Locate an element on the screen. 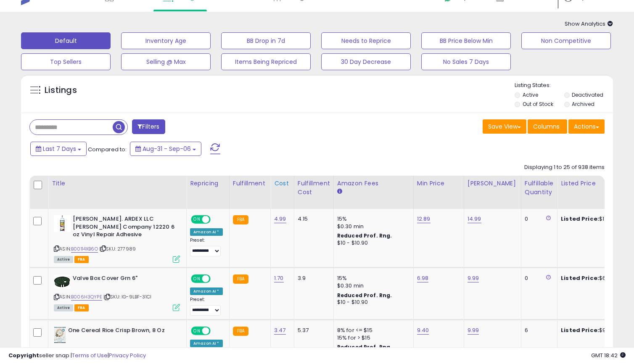  div: Amazon Fees is located at coordinates (373, 183).